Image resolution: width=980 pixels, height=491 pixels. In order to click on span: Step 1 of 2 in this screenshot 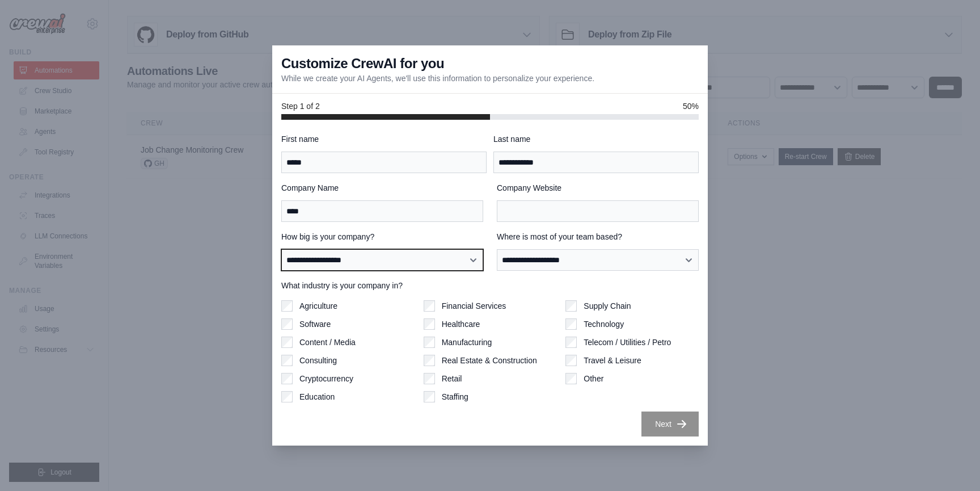, I will do `click(300, 106)`.